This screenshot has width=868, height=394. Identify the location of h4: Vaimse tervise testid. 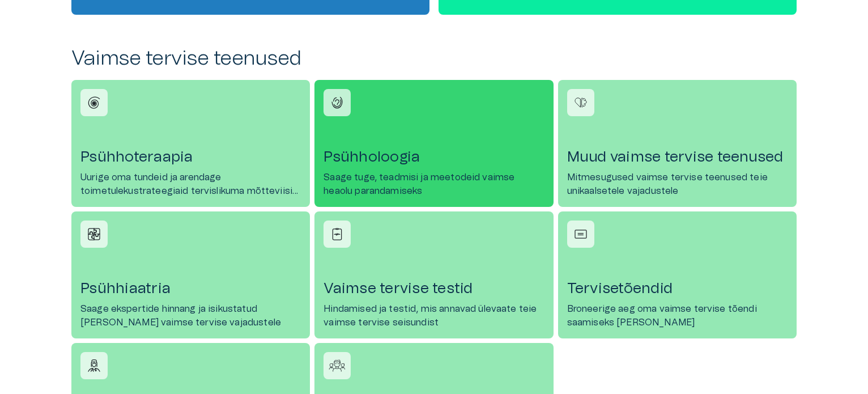
(434, 289).